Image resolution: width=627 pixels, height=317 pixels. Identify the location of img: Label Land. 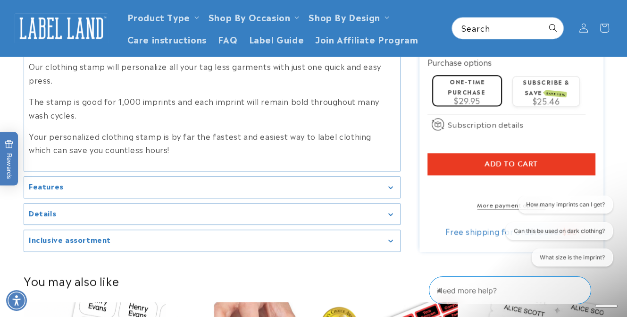
(61, 28).